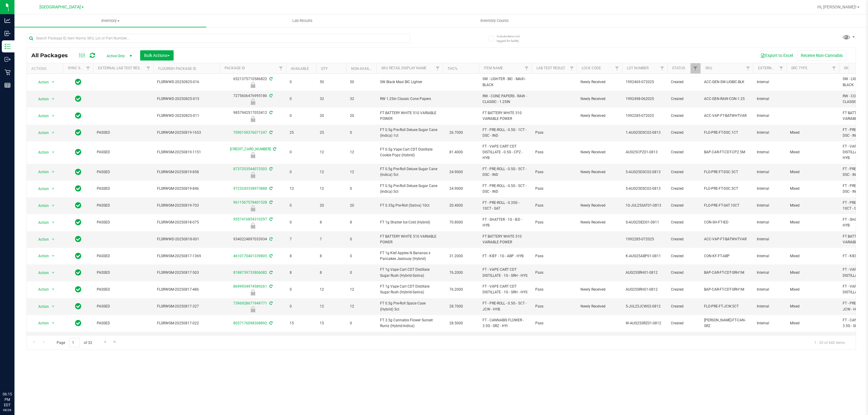 This screenshot has width=868, height=415. Describe the element at coordinates (250, 219) in the screenshot. I see `a: 9557416854310297` at that location.